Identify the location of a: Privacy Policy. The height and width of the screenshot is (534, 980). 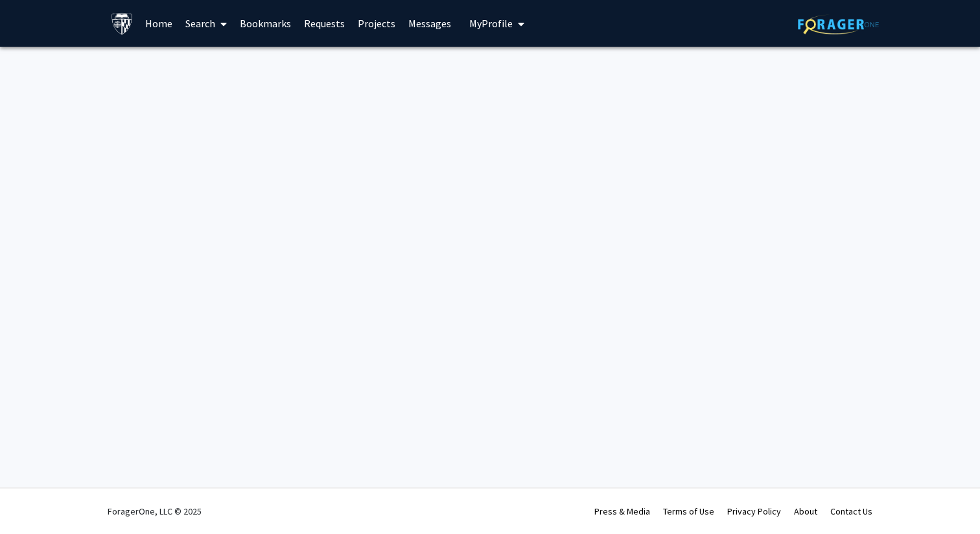
(754, 511).